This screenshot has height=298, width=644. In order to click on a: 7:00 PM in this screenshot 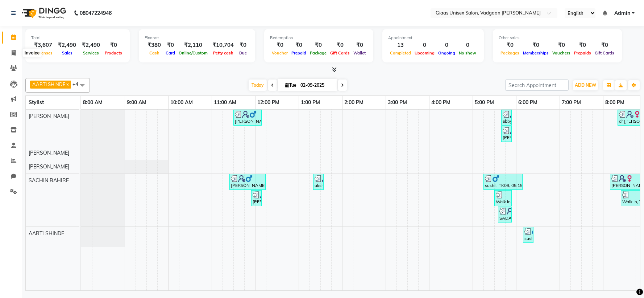, I will do `click(571, 103)`.